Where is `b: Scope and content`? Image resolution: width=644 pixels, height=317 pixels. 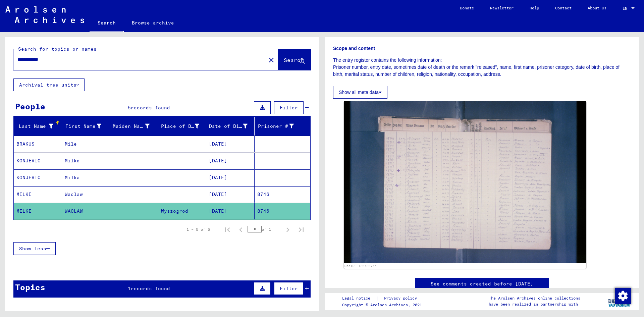
b: Scope and content is located at coordinates (354, 48).